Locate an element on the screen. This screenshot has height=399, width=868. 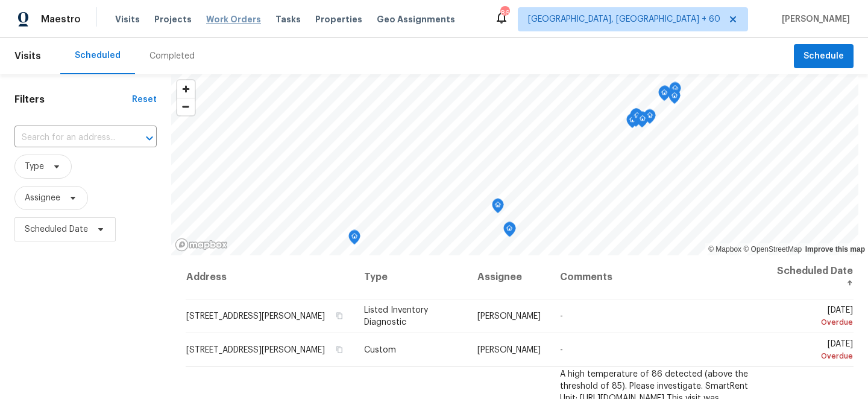
th: Assignee is located at coordinates (509, 277).